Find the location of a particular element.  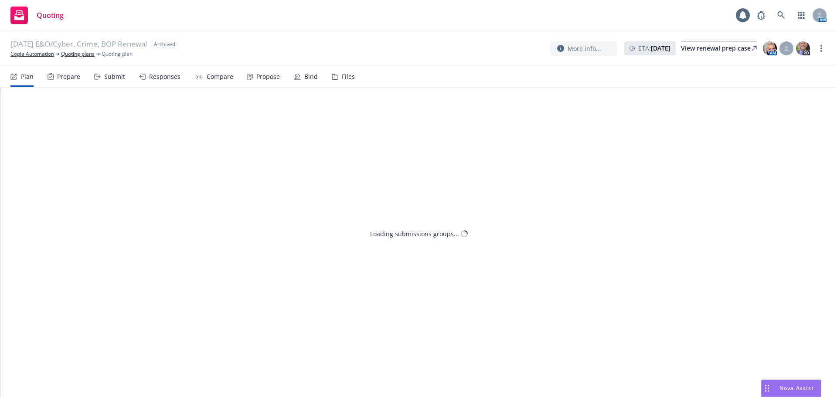

div: Bind is located at coordinates (311, 77).